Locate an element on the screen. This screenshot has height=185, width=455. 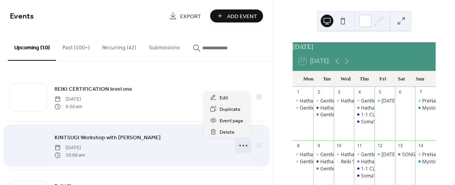
div: 14 is located at coordinates (421, 146).